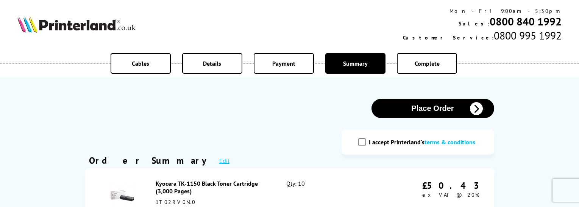 The width and height of the screenshot is (579, 207). What do you see at coordinates (77, 24) in the screenshot?
I see `img: Printerland Logo` at bounding box center [77, 24].